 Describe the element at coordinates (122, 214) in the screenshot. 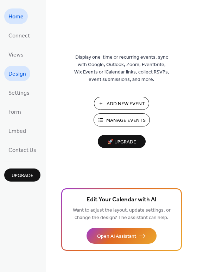

I see `span: Want to adjust the layout, update settings, or change the design? The assistant can help.` at that location.